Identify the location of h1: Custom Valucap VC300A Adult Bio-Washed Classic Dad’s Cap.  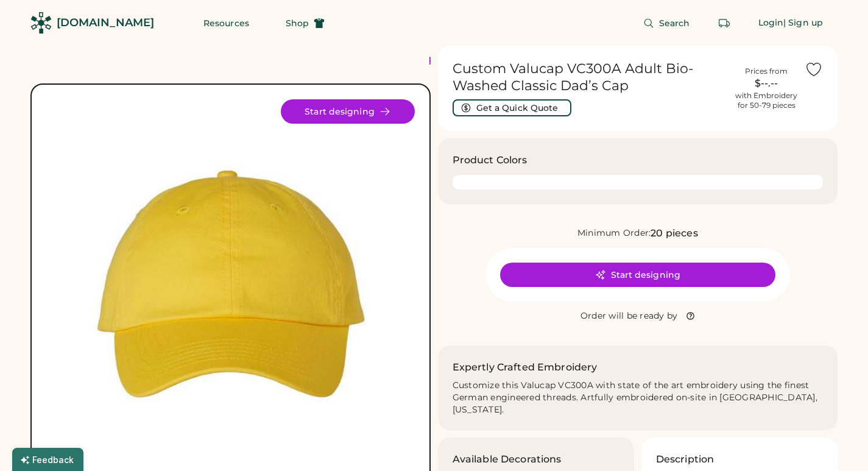
(591, 77).